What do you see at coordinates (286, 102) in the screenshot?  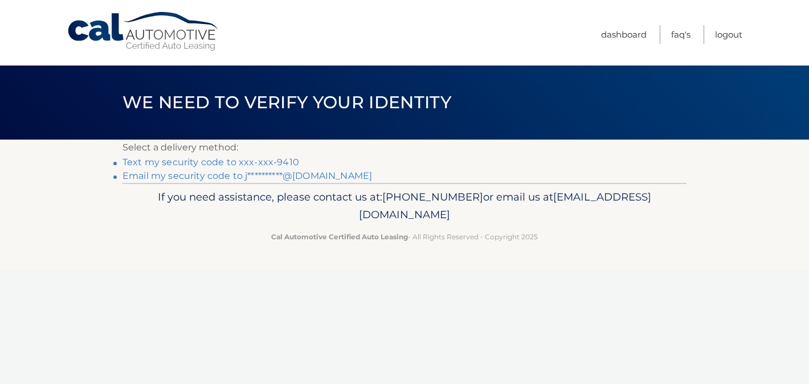 I see `span: We need to verify your identity` at bounding box center [286, 102].